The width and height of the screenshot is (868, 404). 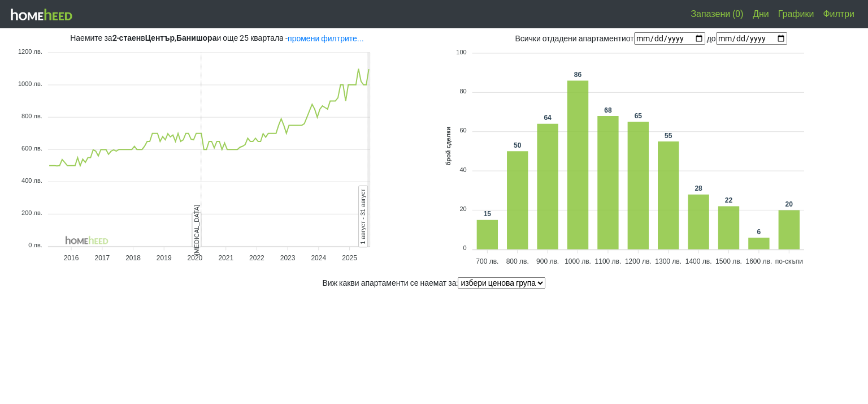 I want to click on tspan: 0 лв., so click(x=35, y=245).